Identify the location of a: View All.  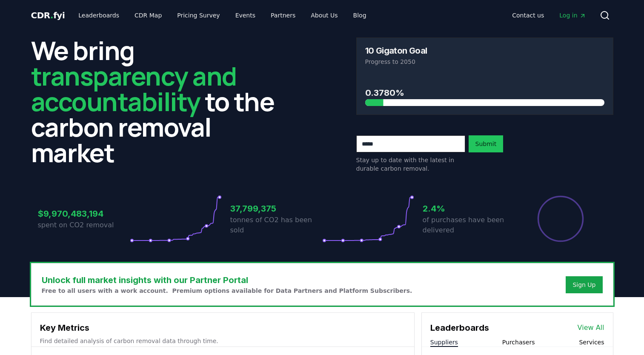
(591, 328).